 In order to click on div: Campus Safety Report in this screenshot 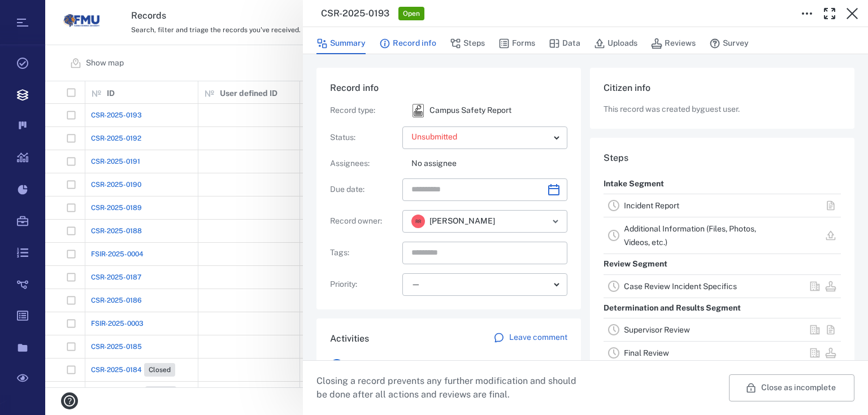, I will do `click(418, 110)`.